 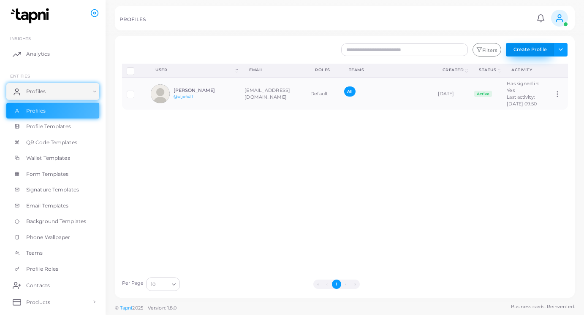 I want to click on a: logo, so click(x=31, y=16).